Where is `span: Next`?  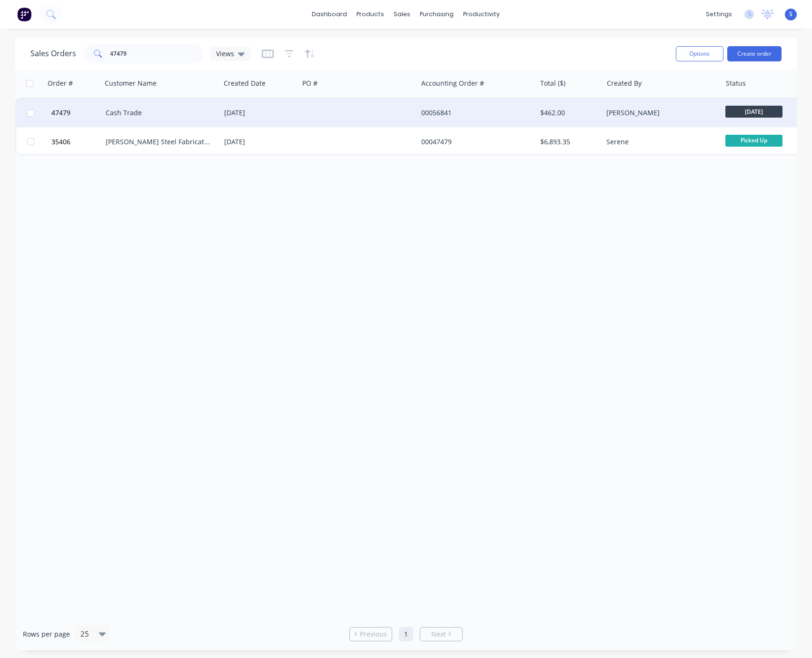 span: Next is located at coordinates (438, 634).